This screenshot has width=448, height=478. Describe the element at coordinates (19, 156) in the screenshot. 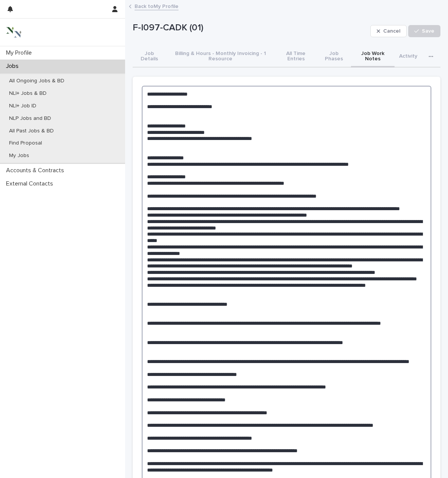

I see `p: My Jobs` at that location.